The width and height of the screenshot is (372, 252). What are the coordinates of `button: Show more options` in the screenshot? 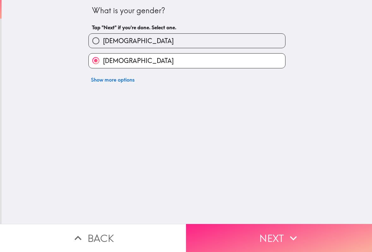 It's located at (113, 80).